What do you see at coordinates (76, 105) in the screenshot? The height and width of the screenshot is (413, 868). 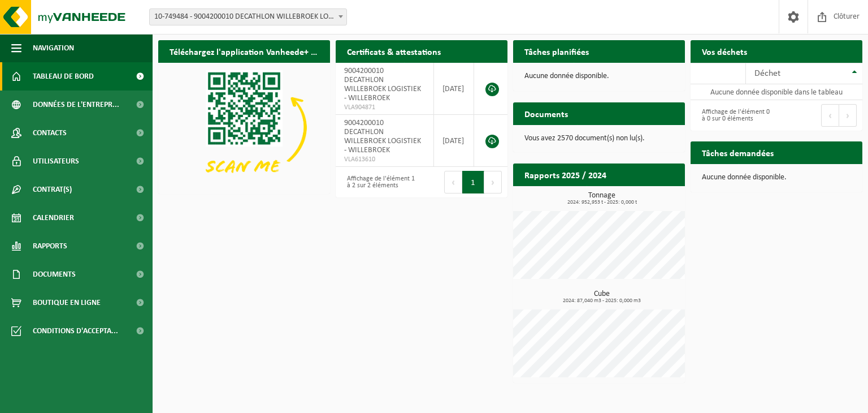 I see `span: Données de l'entrepr...` at bounding box center [76, 105].